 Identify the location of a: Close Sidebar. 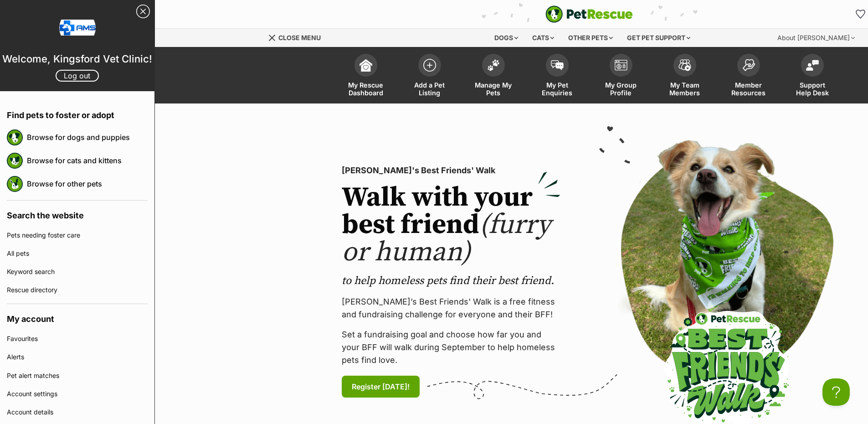
(143, 11).